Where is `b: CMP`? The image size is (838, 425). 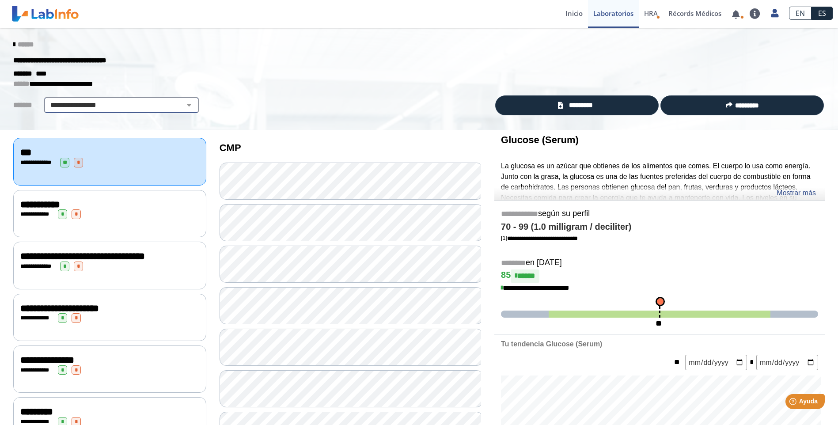
b: CMP is located at coordinates (230, 147).